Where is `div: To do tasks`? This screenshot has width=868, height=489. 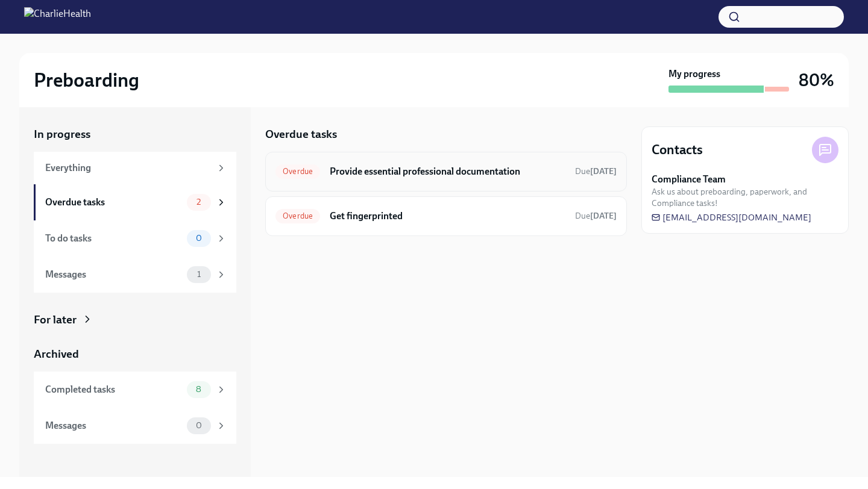
div: To do tasks is located at coordinates (113, 239).